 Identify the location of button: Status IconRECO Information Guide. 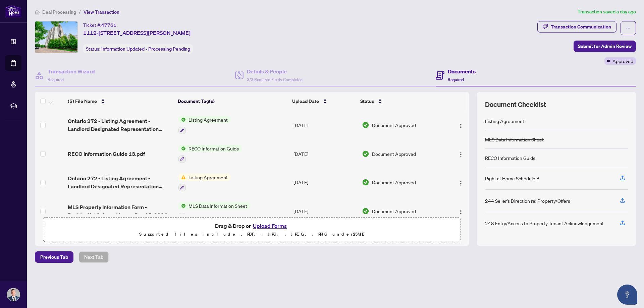
(210, 154).